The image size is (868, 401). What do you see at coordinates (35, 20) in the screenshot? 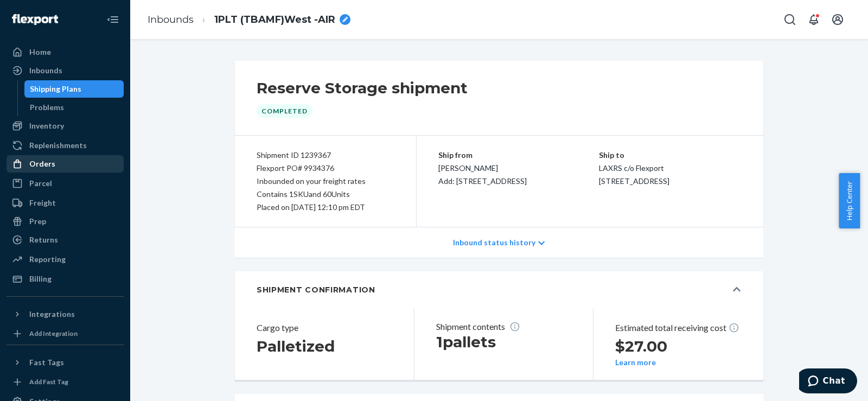
I see `img: Flexport logo` at bounding box center [35, 20].